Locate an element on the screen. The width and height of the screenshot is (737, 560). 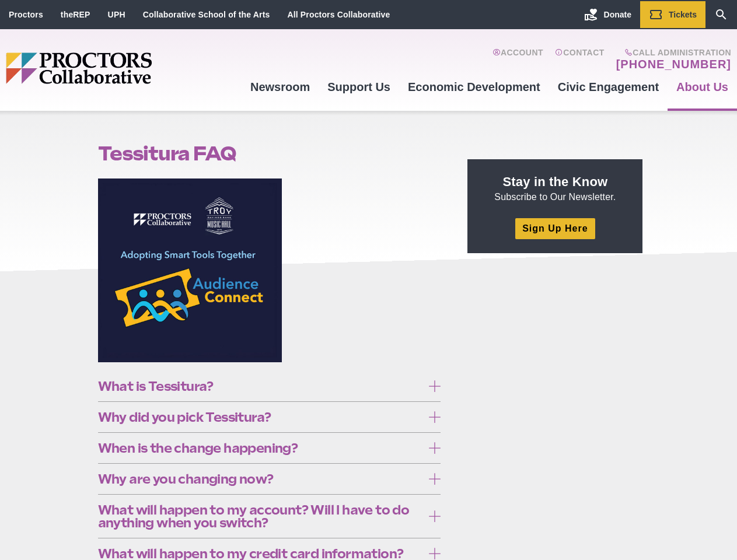
p: Subscribe to Our Newsletter. is located at coordinates (555, 188).